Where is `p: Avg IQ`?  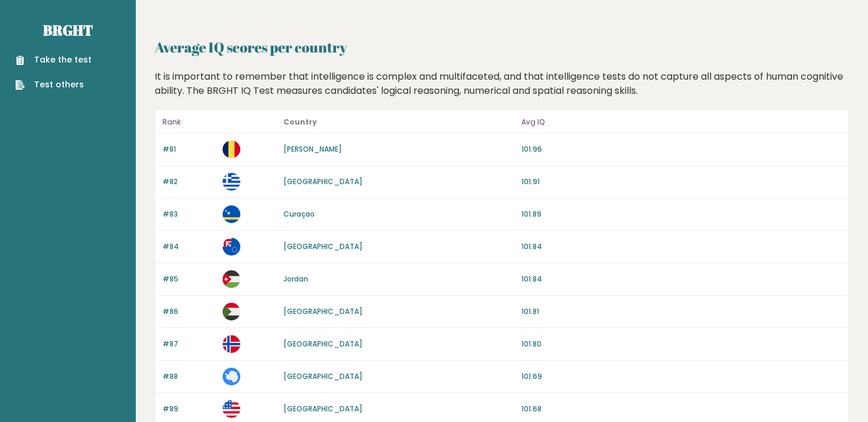 p: Avg IQ is located at coordinates (681, 122).